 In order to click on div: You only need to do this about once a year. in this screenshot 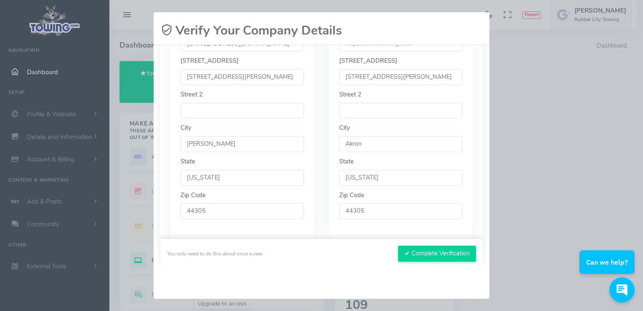, I will do `click(215, 254)`.